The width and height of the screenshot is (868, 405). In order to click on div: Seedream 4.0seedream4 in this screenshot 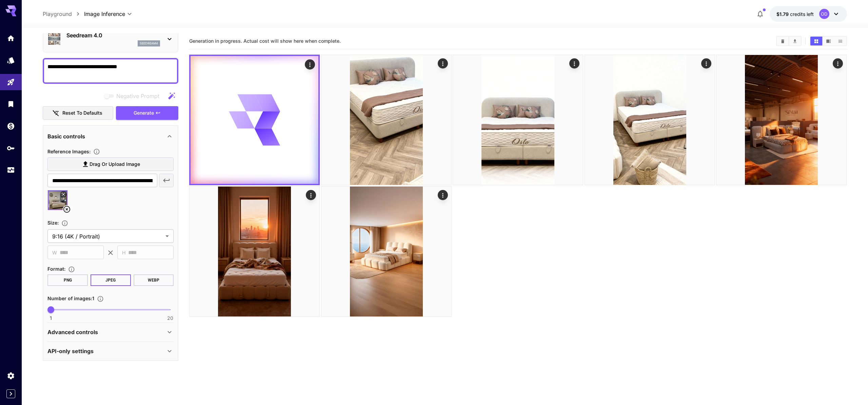, I will do `click(110, 39)`.